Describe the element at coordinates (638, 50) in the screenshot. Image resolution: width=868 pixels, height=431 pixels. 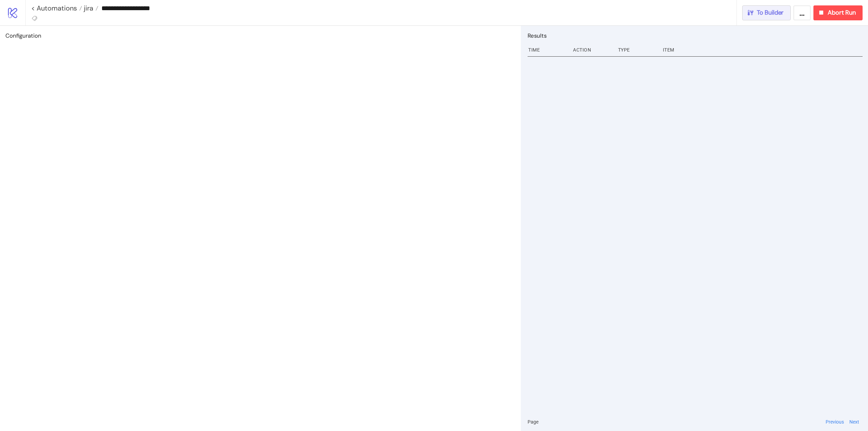
I see `div: Type` at that location.